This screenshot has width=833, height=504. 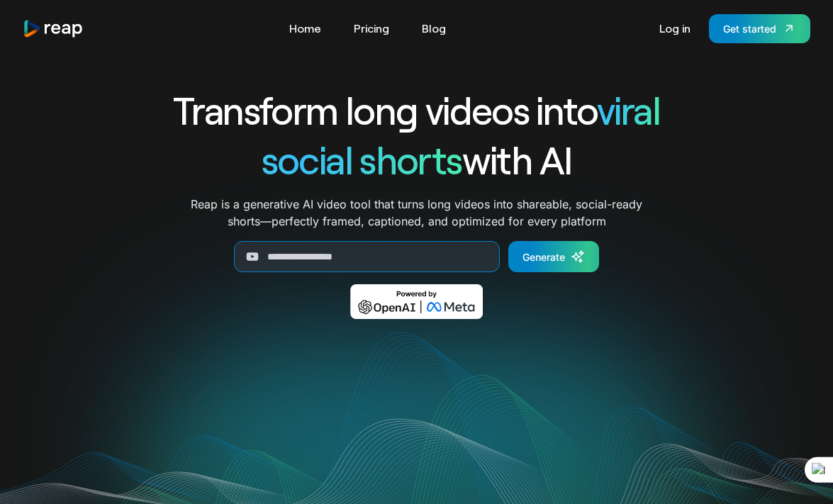 What do you see at coordinates (416, 302) in the screenshot?
I see `img: Powered by OpenAI & Meta` at bounding box center [416, 302].